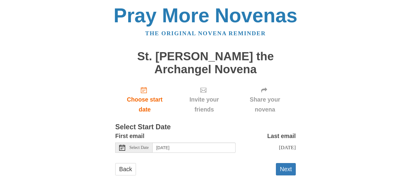 The width and height of the screenshot is (411, 195). Describe the element at coordinates (130, 136) in the screenshot. I see `label: First email` at that location.